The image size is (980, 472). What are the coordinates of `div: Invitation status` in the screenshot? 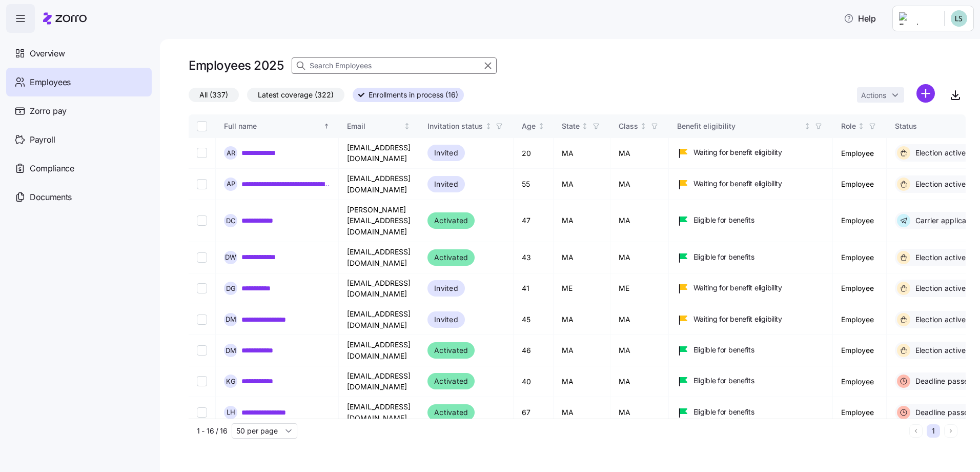 It's located at (455, 126).